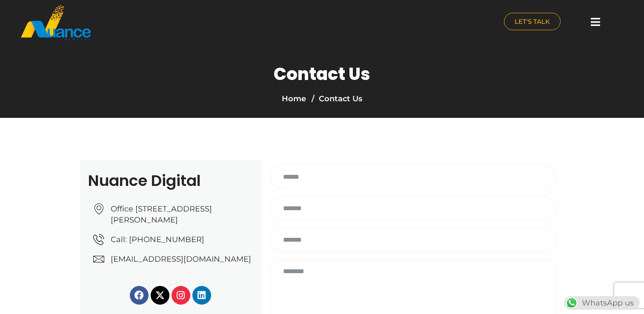 The width and height of the screenshot is (644, 314). What do you see at coordinates (169, 23) in the screenshot?
I see `a: nuance-qatar_logo` at bounding box center [169, 23].